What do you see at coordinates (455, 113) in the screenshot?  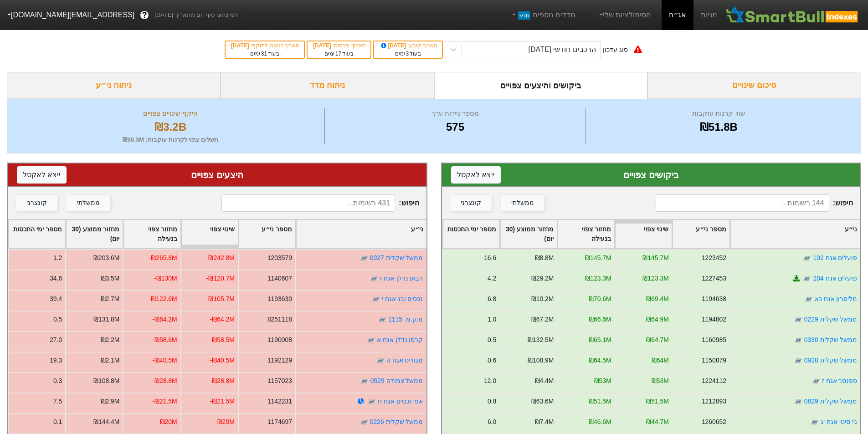 I see `div: מספר ניירות ערך` at bounding box center [455, 113].